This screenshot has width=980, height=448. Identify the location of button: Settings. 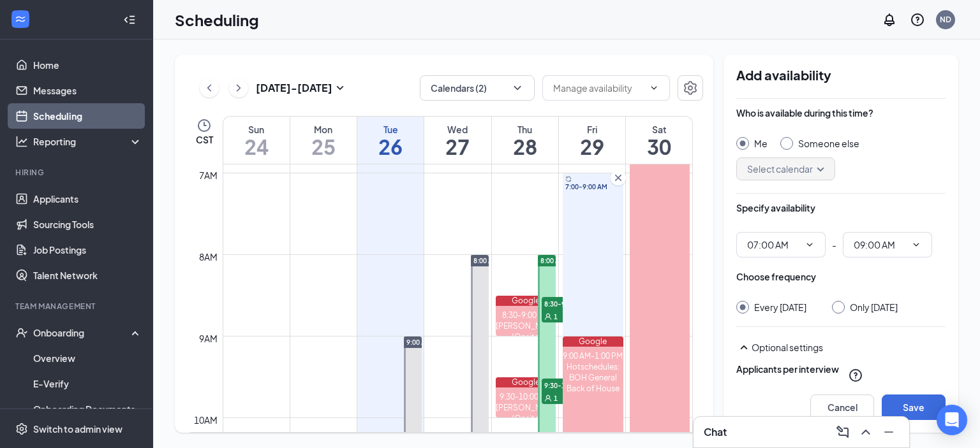
(690, 88).